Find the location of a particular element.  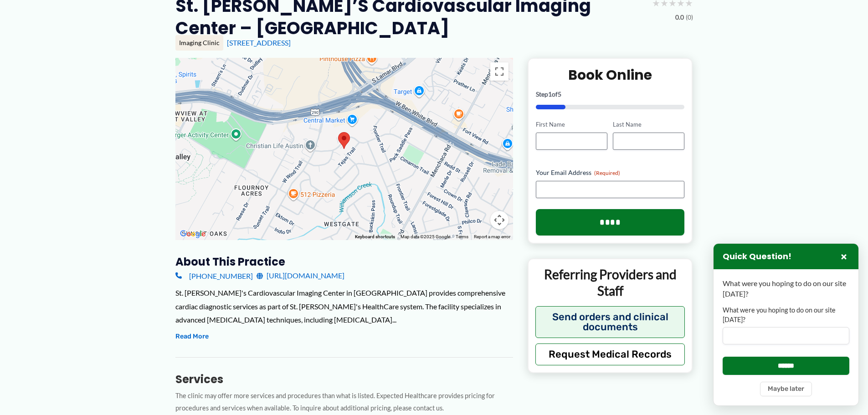

span: (Required) is located at coordinates (607, 172).